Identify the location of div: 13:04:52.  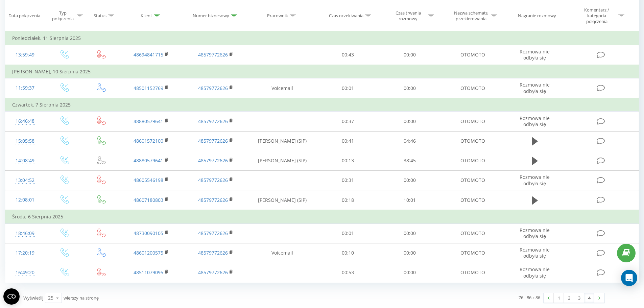
(25, 180).